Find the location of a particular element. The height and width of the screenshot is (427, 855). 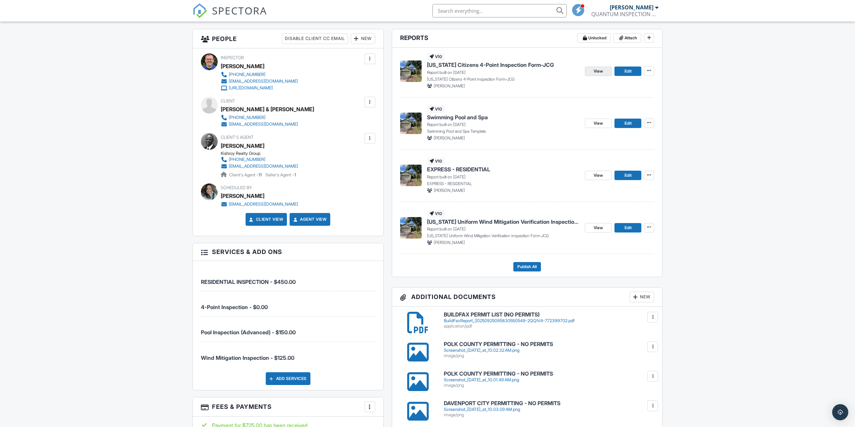

span: Pool Inspection (Advanced) - $150.00 is located at coordinates (248, 332).